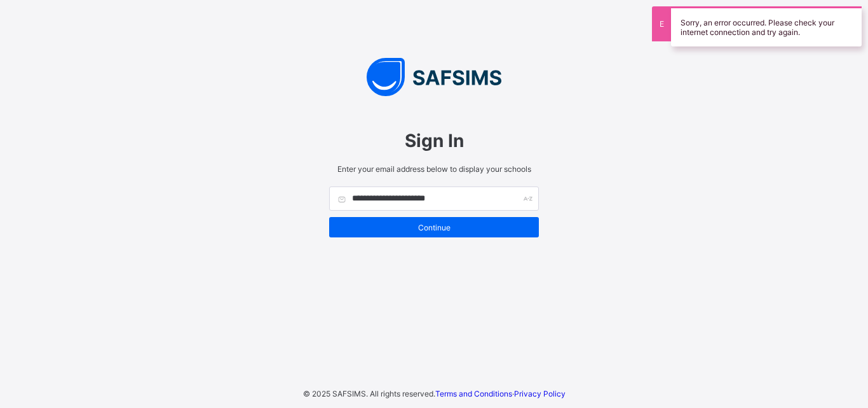 The image size is (868, 408). Describe the element at coordinates (434, 141) in the screenshot. I see `span: Sign In` at that location.